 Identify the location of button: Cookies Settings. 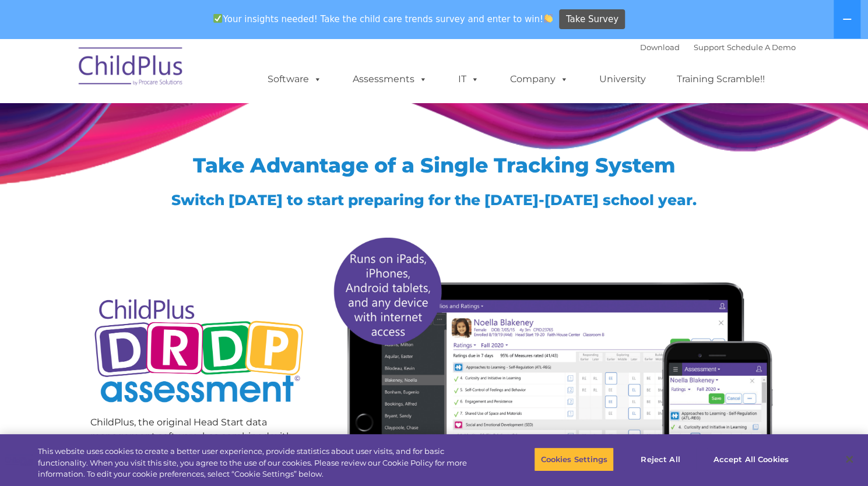
(574, 459).